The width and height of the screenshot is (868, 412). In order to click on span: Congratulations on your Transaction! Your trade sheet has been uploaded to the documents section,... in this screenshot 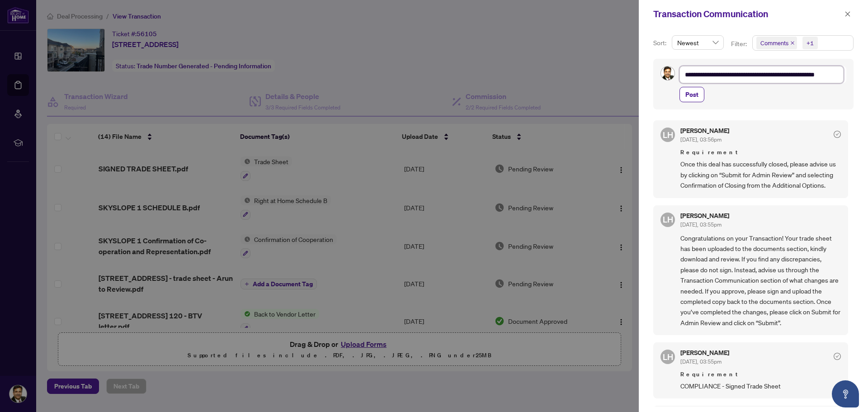, I will do `click(760, 280)`.